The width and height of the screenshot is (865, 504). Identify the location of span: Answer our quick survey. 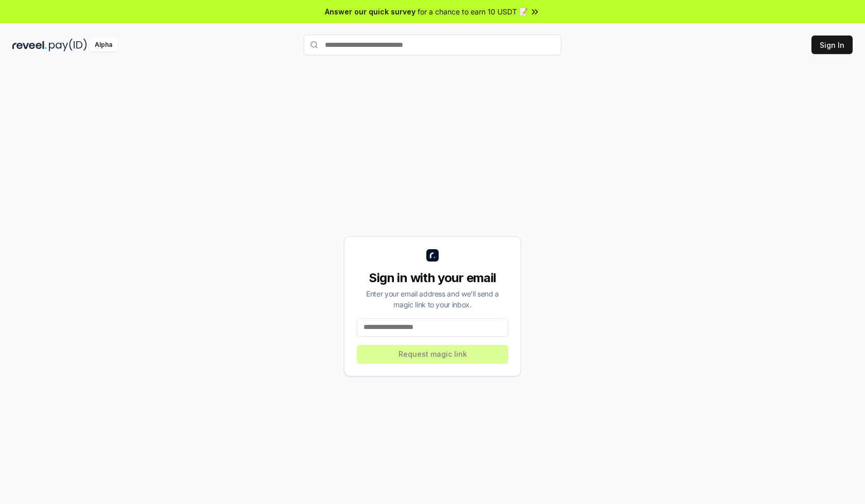
(371, 11).